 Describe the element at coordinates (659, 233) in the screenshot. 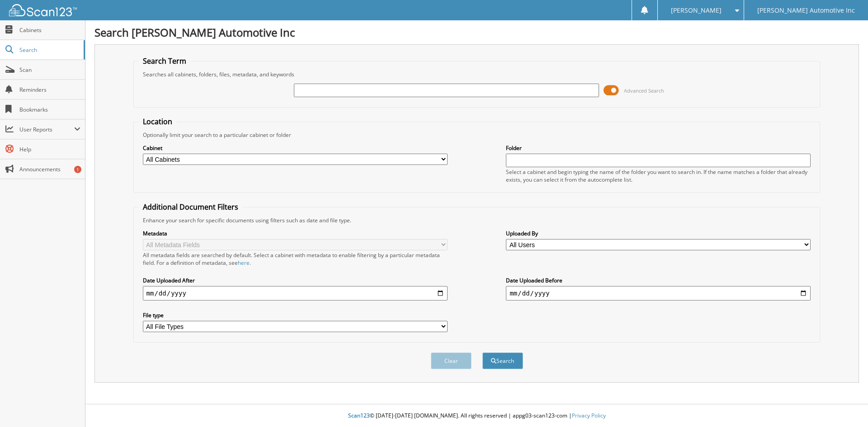

I see `label: Uploaded By` at that location.